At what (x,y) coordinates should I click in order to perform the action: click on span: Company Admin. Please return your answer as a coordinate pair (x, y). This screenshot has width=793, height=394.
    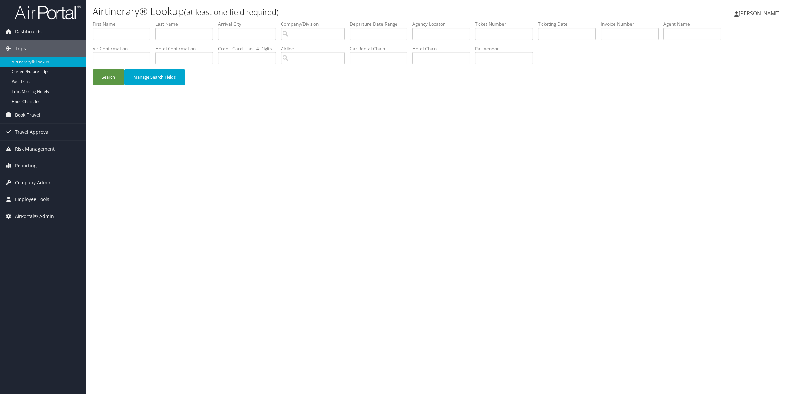
    Looking at the image, I should click on (33, 182).